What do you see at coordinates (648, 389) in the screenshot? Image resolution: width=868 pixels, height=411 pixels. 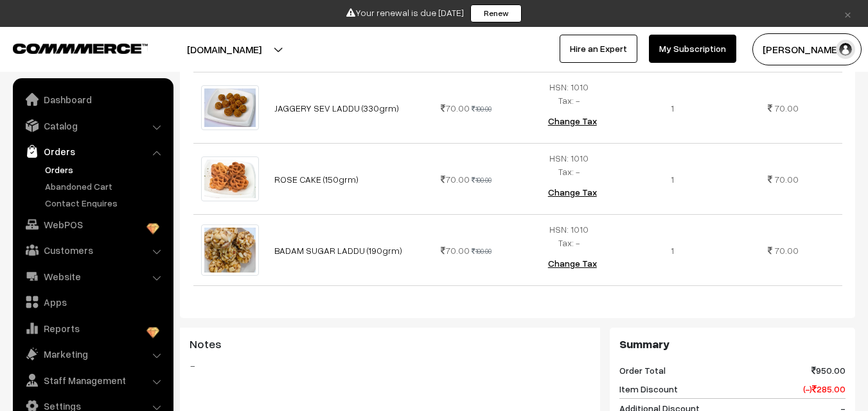 I see `span: Item Discount` at bounding box center [648, 389].